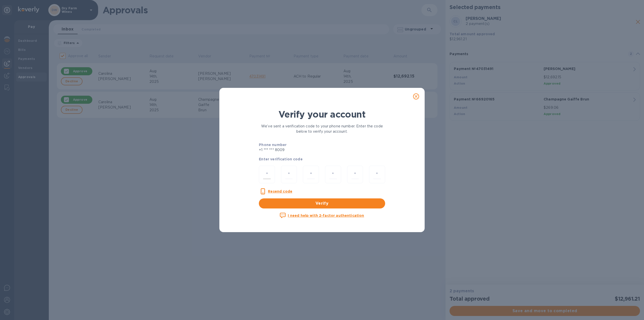  Describe the element at coordinates (322, 204) in the screenshot. I see `span: Verify` at that location.